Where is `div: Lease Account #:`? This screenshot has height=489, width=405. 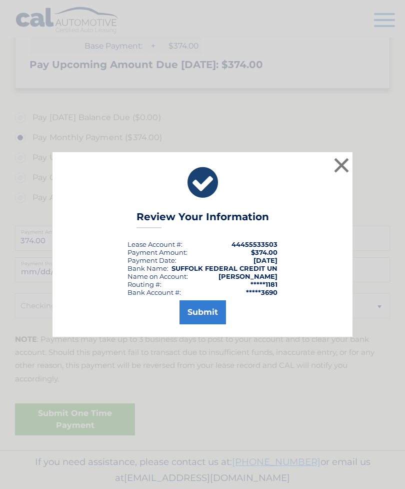 div: Lease Account #: is located at coordinates (155, 244).